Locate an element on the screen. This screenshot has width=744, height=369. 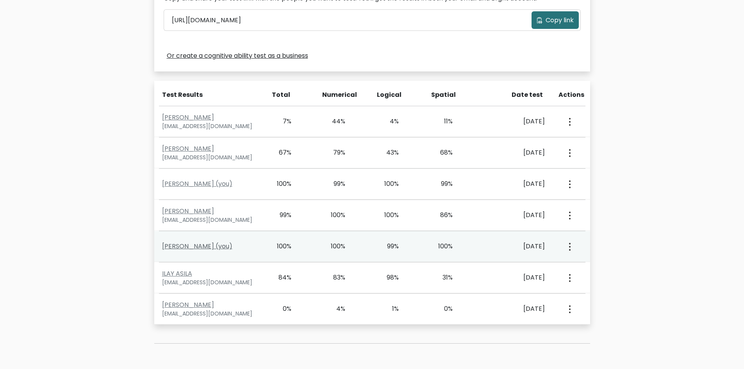
div: Logical is located at coordinates (388, 95).